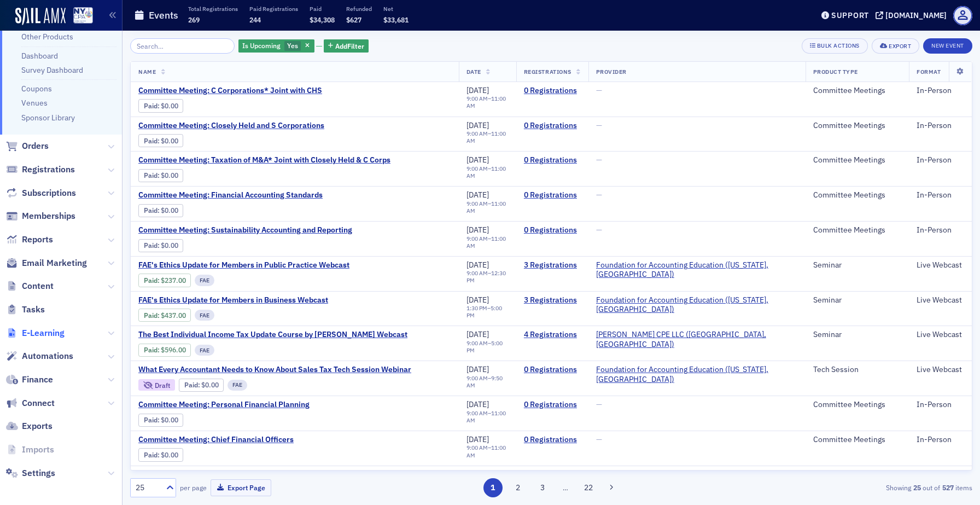 This screenshot has height=505, width=980. Describe the element at coordinates (542, 487) in the screenshot. I see `button: 3` at that location.